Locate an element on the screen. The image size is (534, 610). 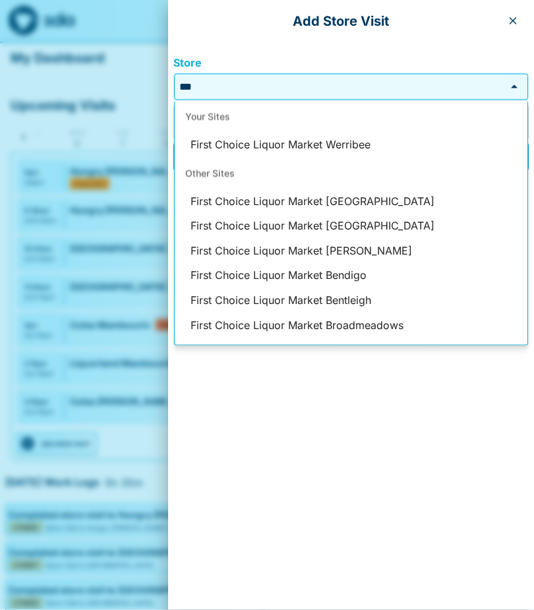
p: Add Store Visit is located at coordinates (340, 21).